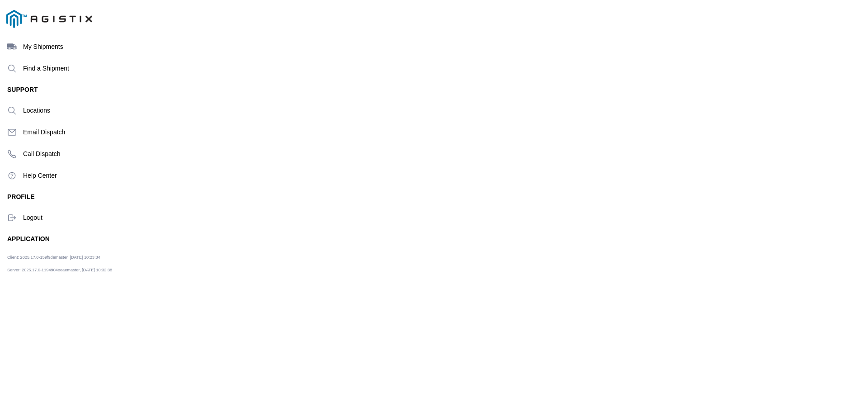 This screenshot has height=412, width=868. I want to click on ion-label: Server: 2025.17.0-1194904eeae, so click(93, 272).